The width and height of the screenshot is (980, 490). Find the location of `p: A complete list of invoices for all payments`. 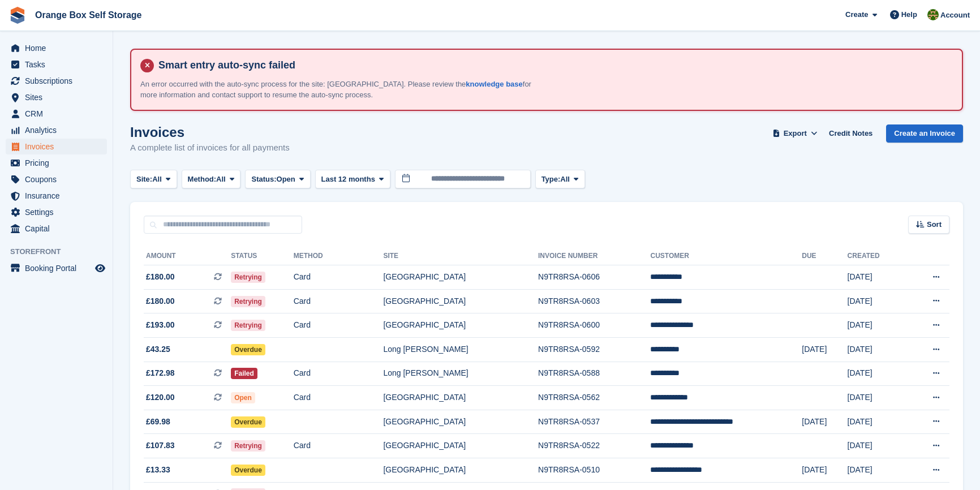

p: A complete list of invoices for all payments is located at coordinates (210, 148).